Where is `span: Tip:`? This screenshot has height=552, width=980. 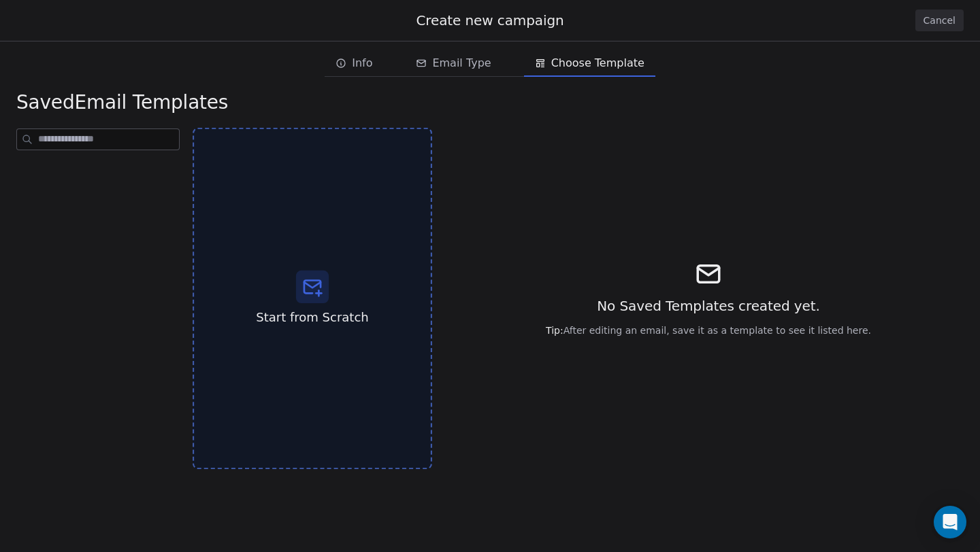 span: Tip: is located at coordinates (555, 330).